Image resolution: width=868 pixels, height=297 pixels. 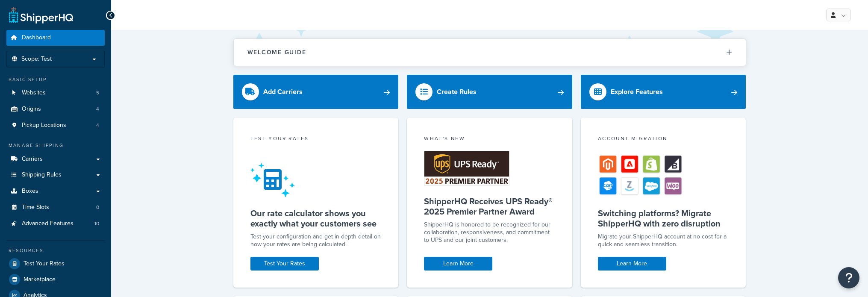 What do you see at coordinates (456, 92) in the screenshot?
I see `div: Create Rules` at bounding box center [456, 92].